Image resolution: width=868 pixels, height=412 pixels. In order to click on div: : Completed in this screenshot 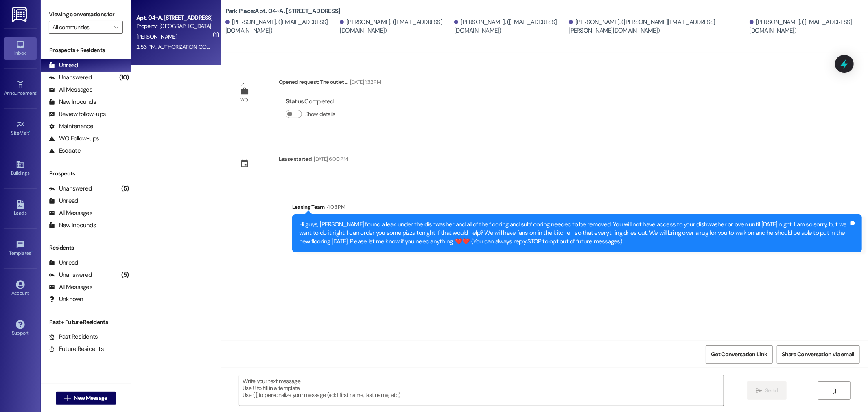, I will do `click(312, 102)`.